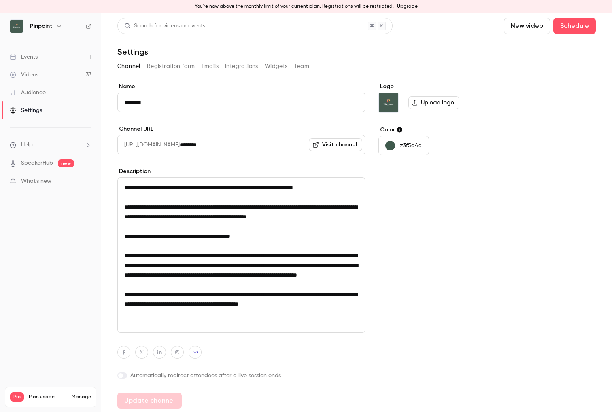  Describe the element at coordinates (276, 66) in the screenshot. I see `button: Widgets` at that location.